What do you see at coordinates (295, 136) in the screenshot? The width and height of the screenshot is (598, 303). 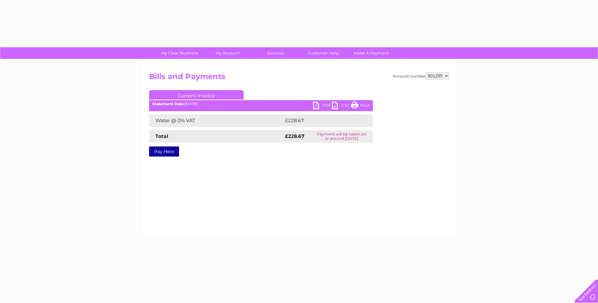 I see `strong: £228.67` at bounding box center [295, 136].